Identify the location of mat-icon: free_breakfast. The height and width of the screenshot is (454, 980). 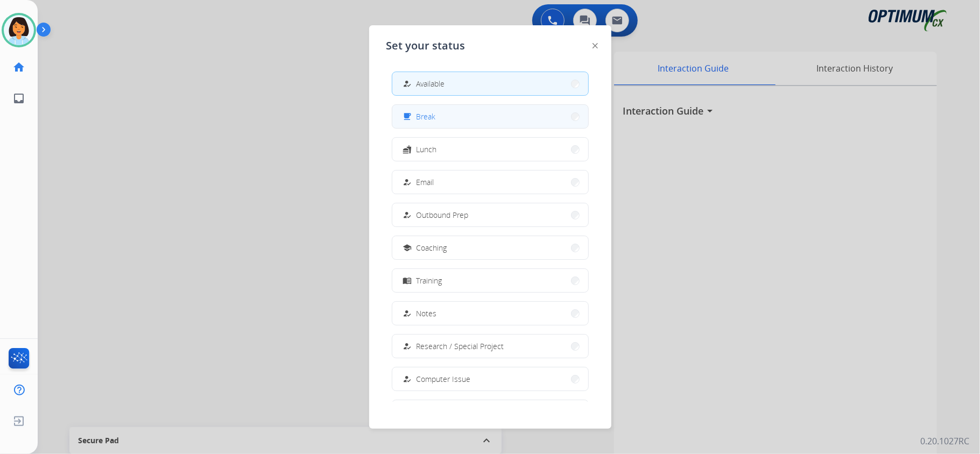
(407, 116).